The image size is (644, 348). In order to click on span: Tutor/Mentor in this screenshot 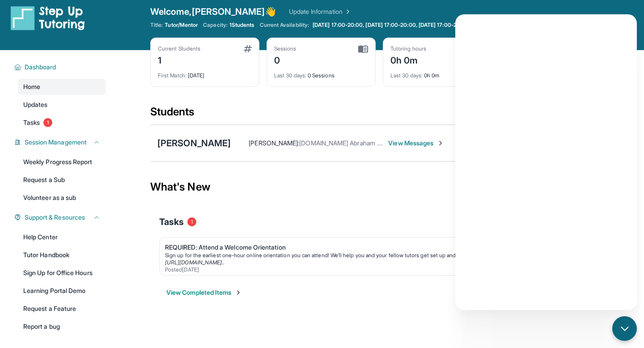, I will do `click(181, 25)`.